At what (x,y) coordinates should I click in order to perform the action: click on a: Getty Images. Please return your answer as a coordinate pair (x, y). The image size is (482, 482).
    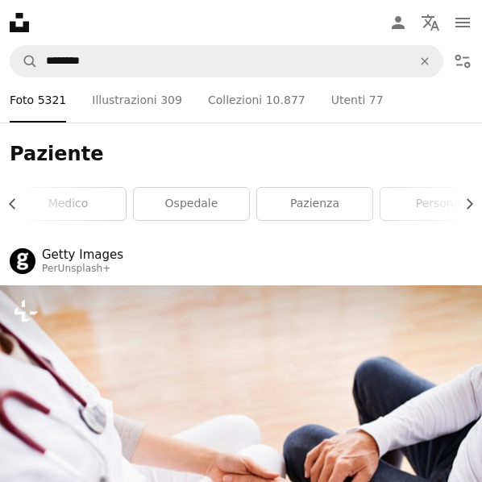
    Looking at the image, I should click on (82, 255).